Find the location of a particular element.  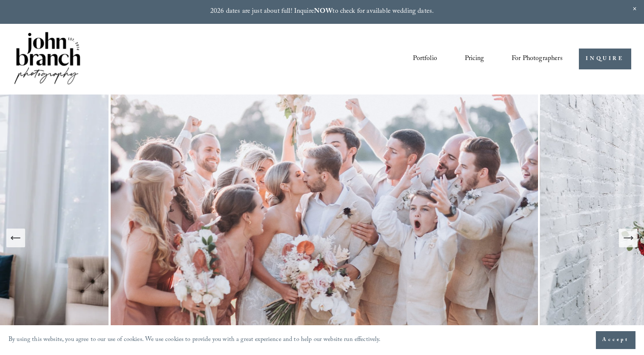

p: By using this website, you agree to our use of cookies. We use cookies to provide you with a grea... is located at coordinates (194, 341).